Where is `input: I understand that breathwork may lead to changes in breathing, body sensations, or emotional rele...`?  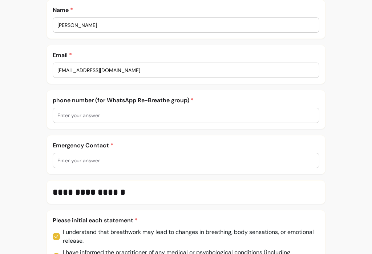 input: I understand that breathwork may lead to changes in breathing, body sensations, or emotional rele... is located at coordinates (186, 236).